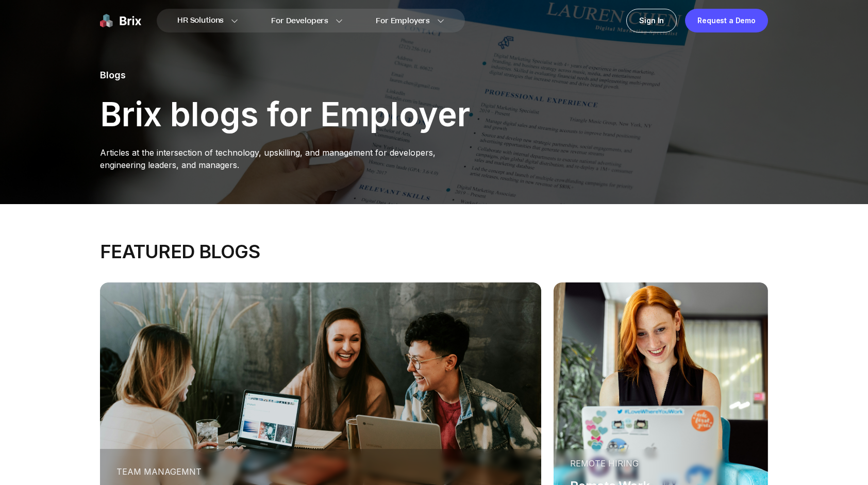  Describe the element at coordinates (285, 159) in the screenshot. I see `p: Articles at the intersection of technology, upskilling, and management for developers, engineerin...` at that location.